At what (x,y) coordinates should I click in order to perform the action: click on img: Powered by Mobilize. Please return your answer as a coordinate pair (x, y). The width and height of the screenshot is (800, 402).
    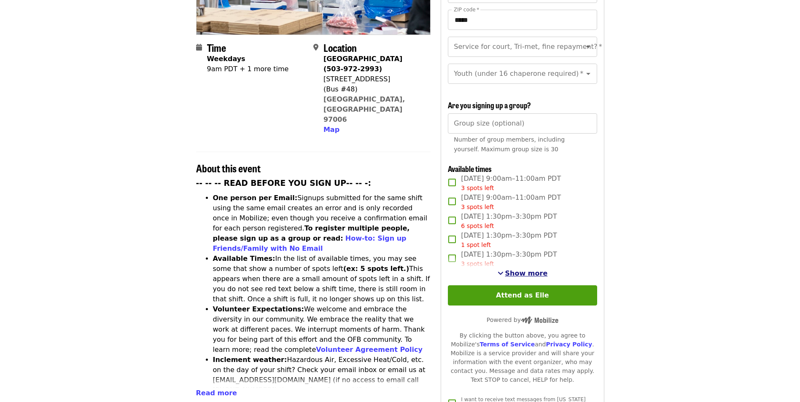
    Looking at the image, I should click on (540, 321).